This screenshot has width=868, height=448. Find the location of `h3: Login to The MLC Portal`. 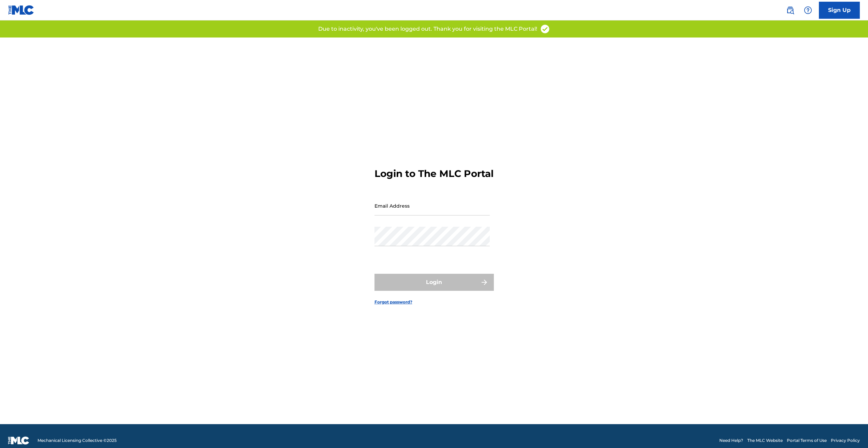

h3: Login to The MLC Portal is located at coordinates (434, 173).